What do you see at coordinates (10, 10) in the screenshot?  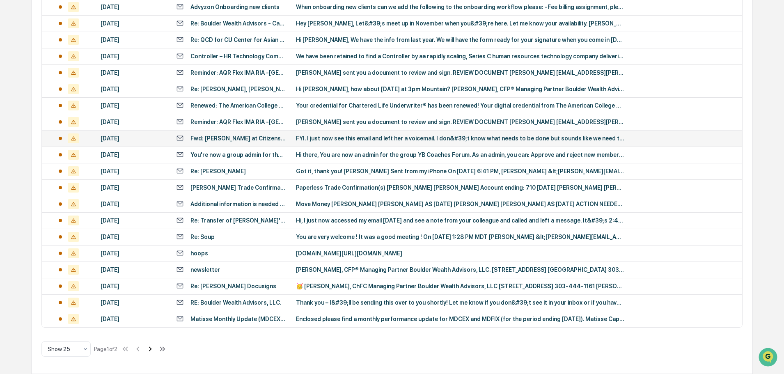 I see `button: Open customer support` at bounding box center [10, 10].